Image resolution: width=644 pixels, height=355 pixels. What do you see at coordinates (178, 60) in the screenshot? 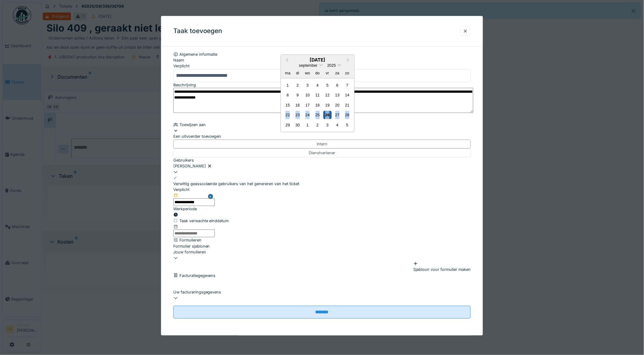
I see `label: Naam` at bounding box center [178, 60].